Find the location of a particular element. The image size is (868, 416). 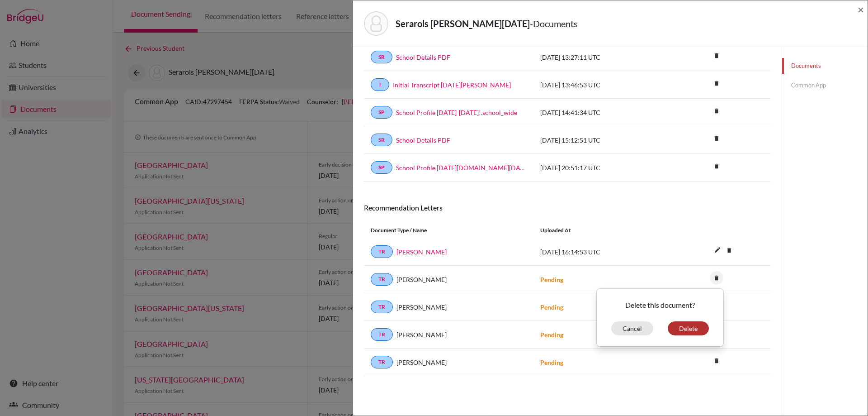

span: - Documents is located at coordinates (554, 23).